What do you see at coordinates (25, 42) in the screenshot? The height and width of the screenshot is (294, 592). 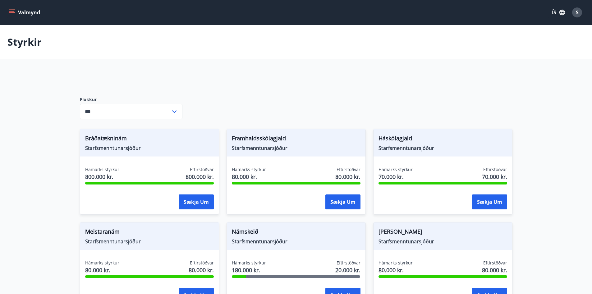 I see `p: Styrkir` at bounding box center [25, 42].